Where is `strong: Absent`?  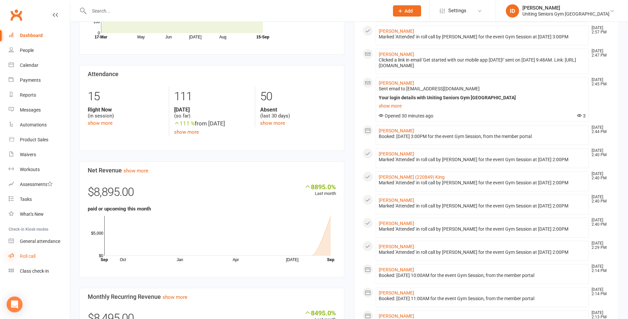
strong: Absent is located at coordinates (298, 110).